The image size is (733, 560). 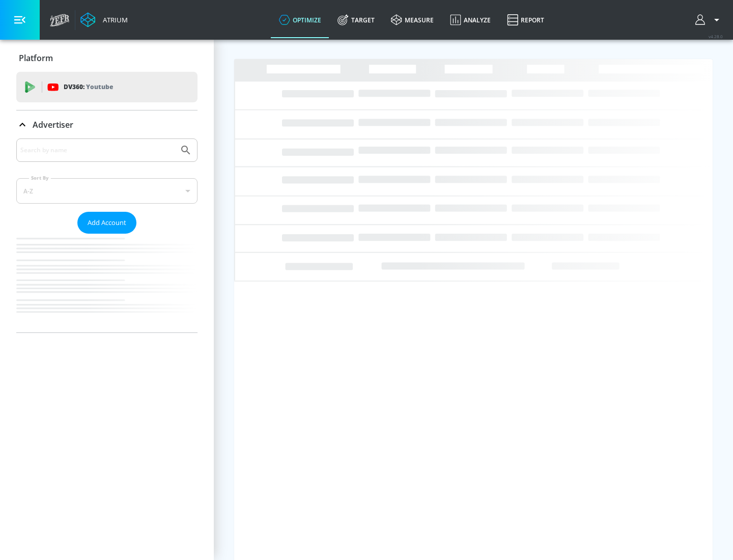 I want to click on a: Analyze, so click(x=470, y=20).